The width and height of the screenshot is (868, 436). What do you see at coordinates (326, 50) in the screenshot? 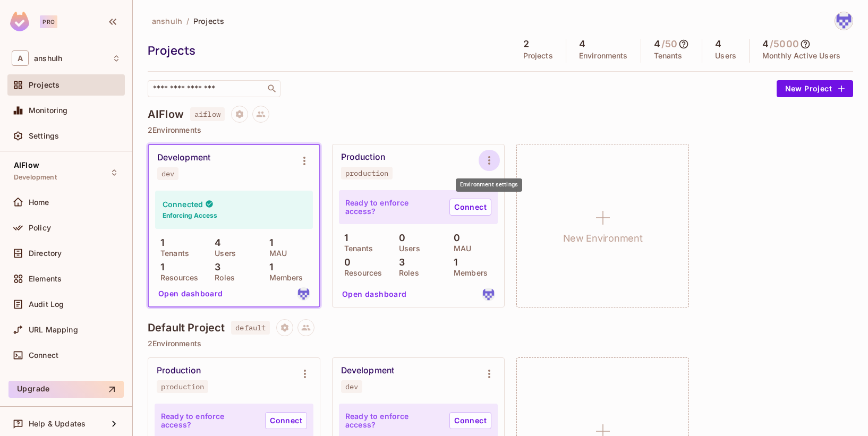
I see `div: Projects` at bounding box center [326, 50].